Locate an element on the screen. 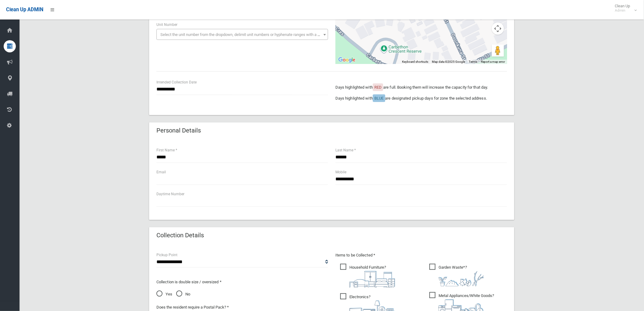  span: Yes is located at coordinates (164, 294).